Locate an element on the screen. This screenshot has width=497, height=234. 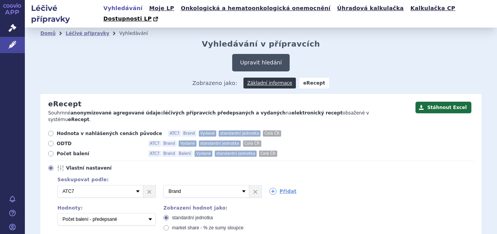
a: Onkologická a hematoonkologická onemocnění is located at coordinates (256, 8).